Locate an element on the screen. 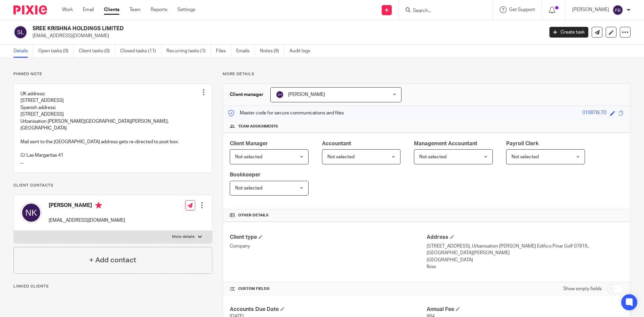 This screenshot has width=644, height=317. p: Ibiza is located at coordinates (525, 266).